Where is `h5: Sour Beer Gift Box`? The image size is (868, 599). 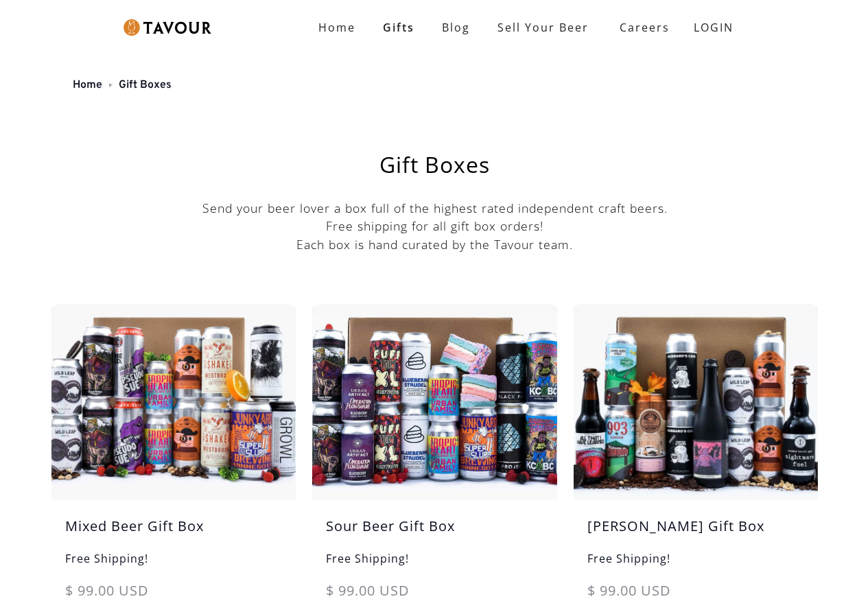 h5: Sour Beer Gift Box is located at coordinates (435, 533).